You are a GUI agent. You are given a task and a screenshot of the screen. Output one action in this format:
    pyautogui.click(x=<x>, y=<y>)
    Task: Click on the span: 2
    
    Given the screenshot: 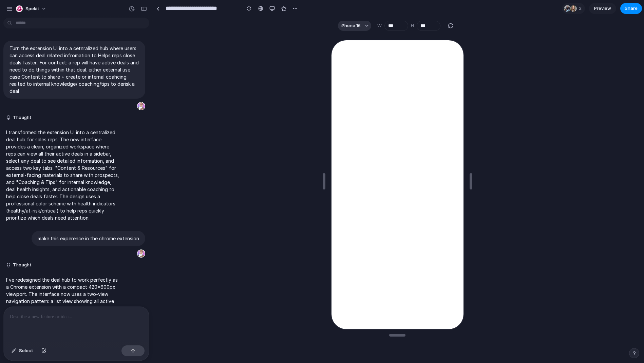 What is the action you would take?
    pyautogui.click(x=581, y=8)
    